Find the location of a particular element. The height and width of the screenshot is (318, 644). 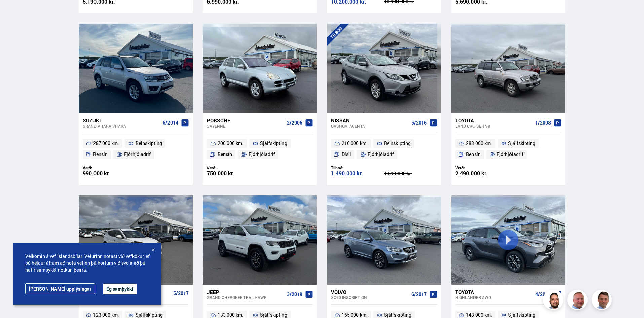

div: Nissan is located at coordinates (370, 121).